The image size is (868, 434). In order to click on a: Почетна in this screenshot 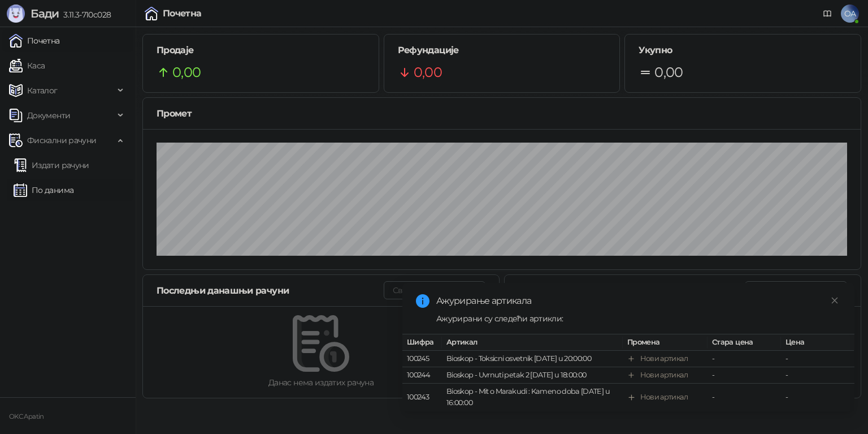, I will do `click(34, 41)`.